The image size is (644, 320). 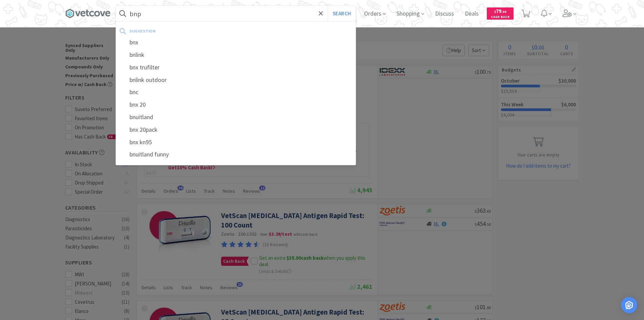 I want to click on a: $79.93Cash Back, so click(x=500, y=14).